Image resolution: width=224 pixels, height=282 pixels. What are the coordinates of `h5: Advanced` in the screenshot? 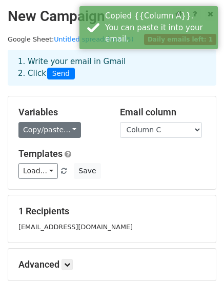 It's located at (112, 265).